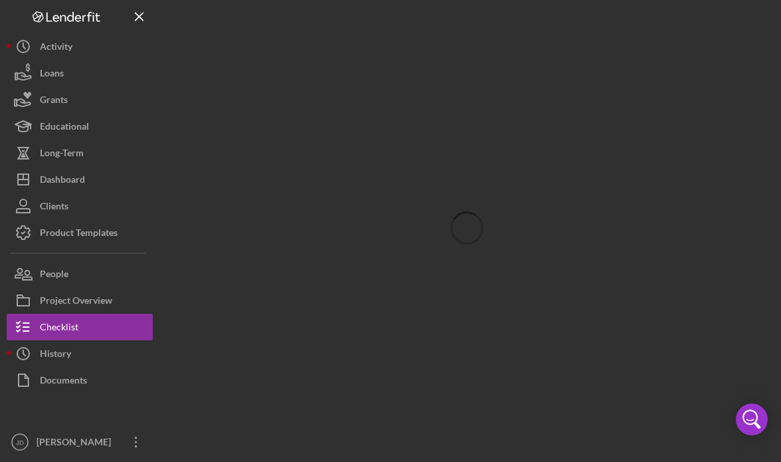 The width and height of the screenshot is (781, 462). I want to click on div: Activity, so click(56, 48).